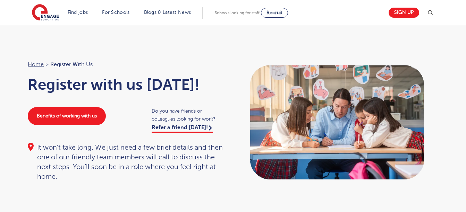 This screenshot has width=466, height=212. I want to click on span: Recruit, so click(275, 12).